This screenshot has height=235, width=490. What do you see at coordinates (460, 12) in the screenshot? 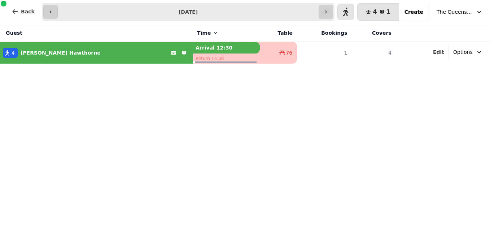
I see `button: The Queens Head` at bounding box center [460, 12].